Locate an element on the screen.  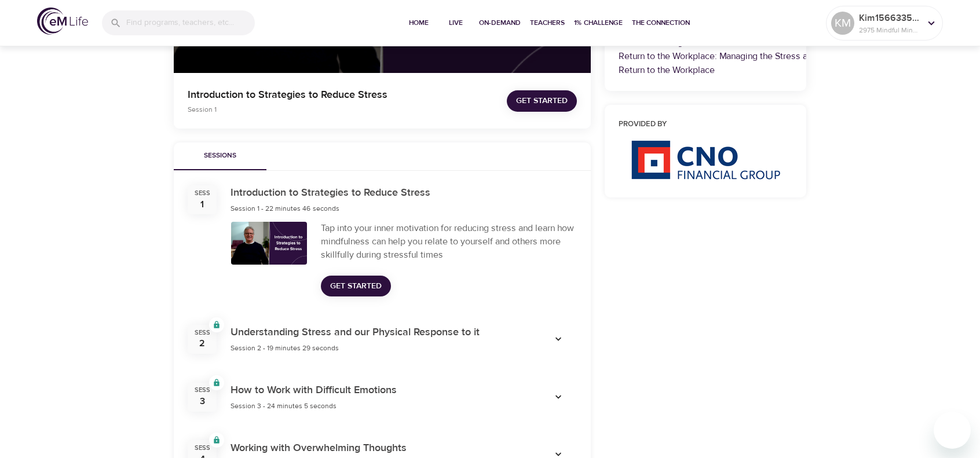
a: Return to the Workplace: Managing the Stress and Anxiety is located at coordinates (735, 56).